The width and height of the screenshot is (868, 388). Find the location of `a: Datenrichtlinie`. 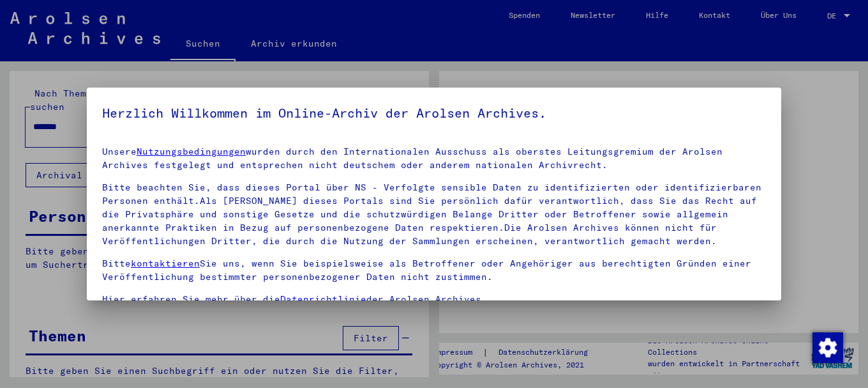

a: Datenrichtlinie is located at coordinates (323, 299).